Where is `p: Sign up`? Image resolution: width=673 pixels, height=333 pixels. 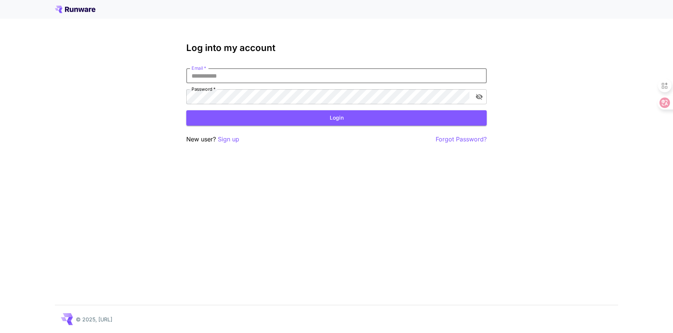
p: Sign up is located at coordinates (228, 139).